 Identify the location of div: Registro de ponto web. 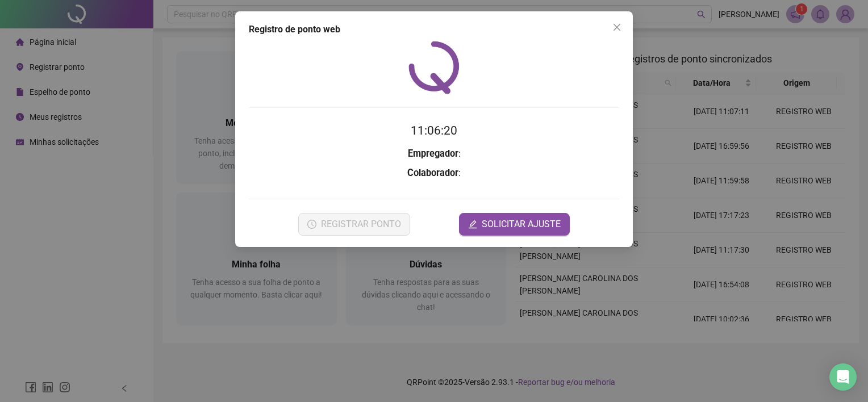
(434, 29).